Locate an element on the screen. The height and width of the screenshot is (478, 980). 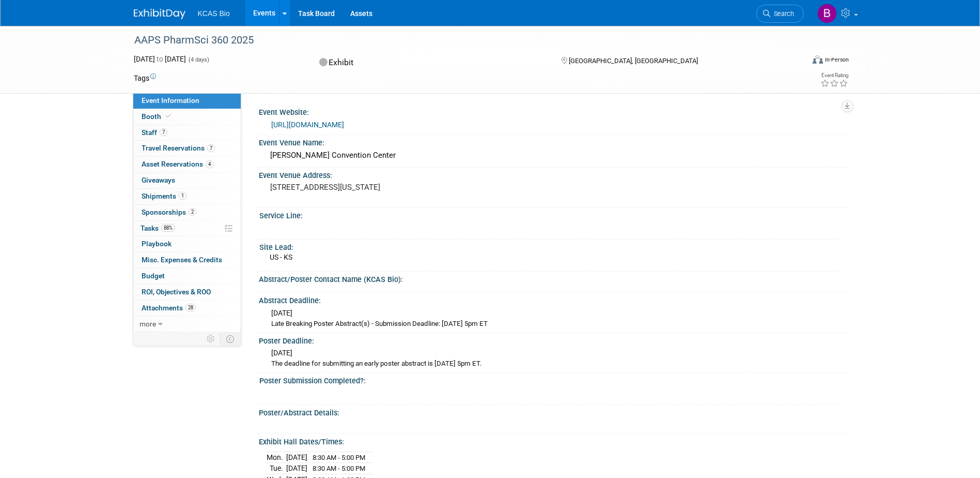
span: Giveaways is located at coordinates (158, 180).